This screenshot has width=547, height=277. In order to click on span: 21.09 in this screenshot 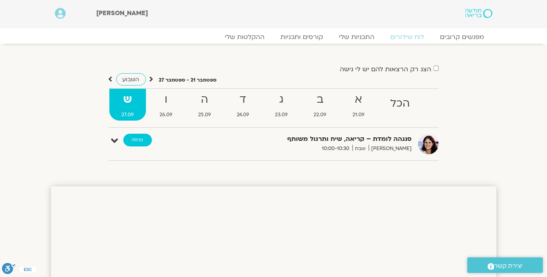, I will do `click(358, 115)`.